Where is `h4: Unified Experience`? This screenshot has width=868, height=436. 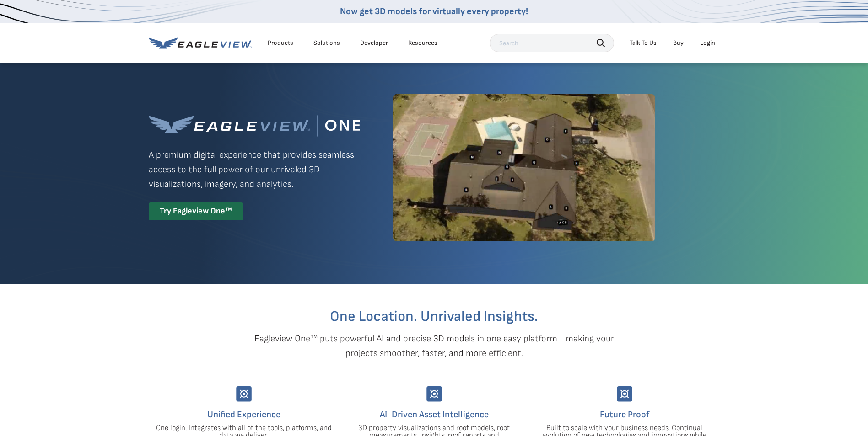
h4: Unified Experience is located at coordinates (244, 415).